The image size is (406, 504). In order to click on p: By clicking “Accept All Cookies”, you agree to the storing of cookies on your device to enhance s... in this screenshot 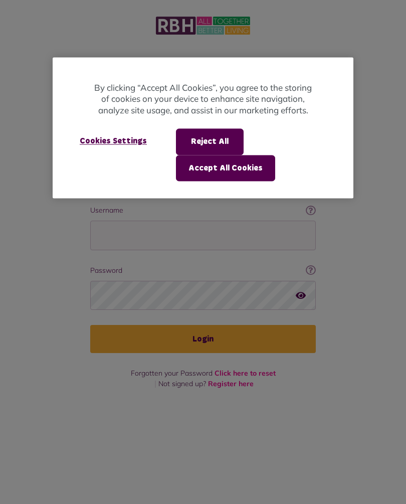, I will do `click(203, 99)`.